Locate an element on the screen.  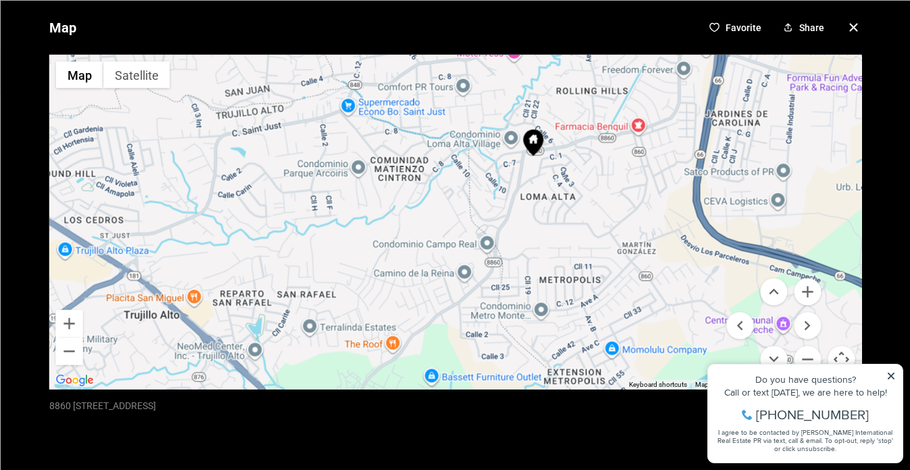
div: Do you have questions? is located at coordinates (105, 35).